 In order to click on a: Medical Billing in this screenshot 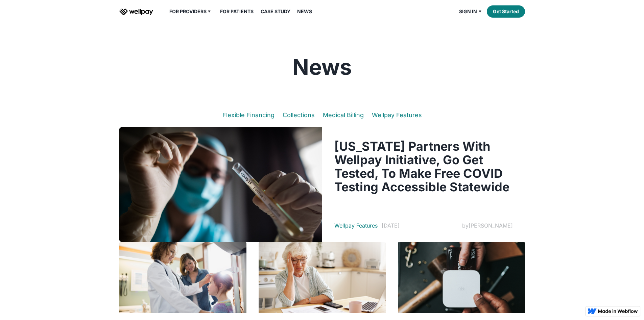, I will do `click(344, 114)`.